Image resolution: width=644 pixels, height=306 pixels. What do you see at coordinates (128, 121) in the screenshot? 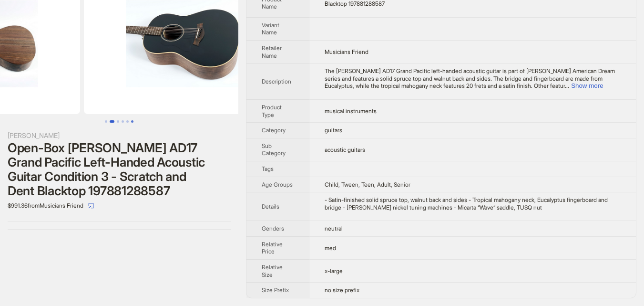
I see `button: Go to slide 5` at bounding box center [128, 121].